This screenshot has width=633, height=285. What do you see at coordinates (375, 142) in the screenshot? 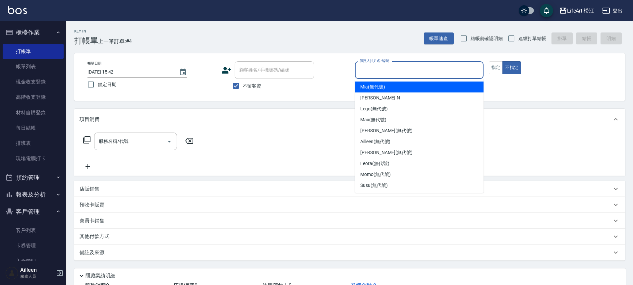
I see `span: Ailleen (無代號)` at bounding box center [375, 142].